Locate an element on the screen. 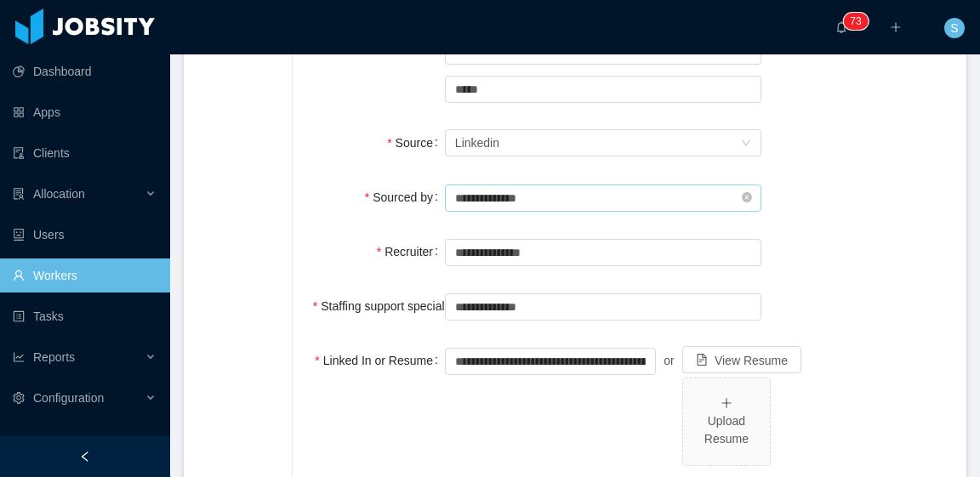  i: icon: line-chart is located at coordinates (19, 357).